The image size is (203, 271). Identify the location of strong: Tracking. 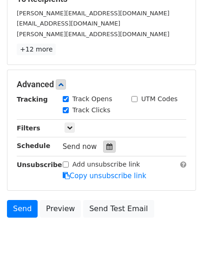
(32, 99).